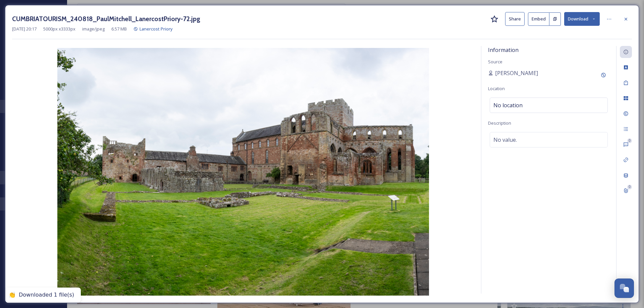  What do you see at coordinates (624, 288) in the screenshot?
I see `button: Open Chat` at bounding box center [624, 288].